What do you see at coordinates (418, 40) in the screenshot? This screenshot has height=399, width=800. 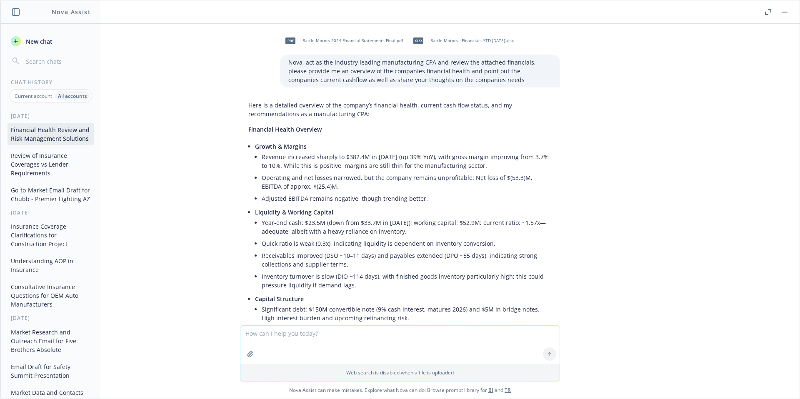 I see `span: xlsx` at bounding box center [418, 40].